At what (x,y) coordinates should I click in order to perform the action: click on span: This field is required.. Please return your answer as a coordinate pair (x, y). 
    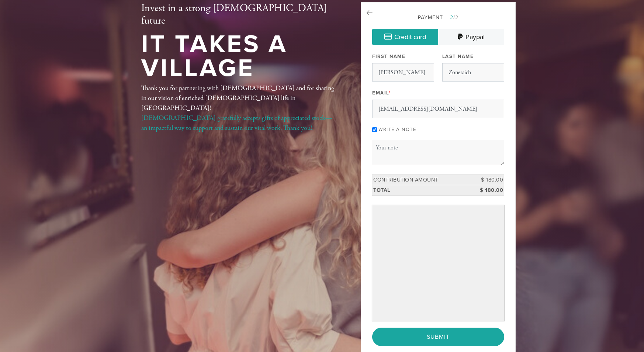
    Looking at the image, I should click on (390, 93).